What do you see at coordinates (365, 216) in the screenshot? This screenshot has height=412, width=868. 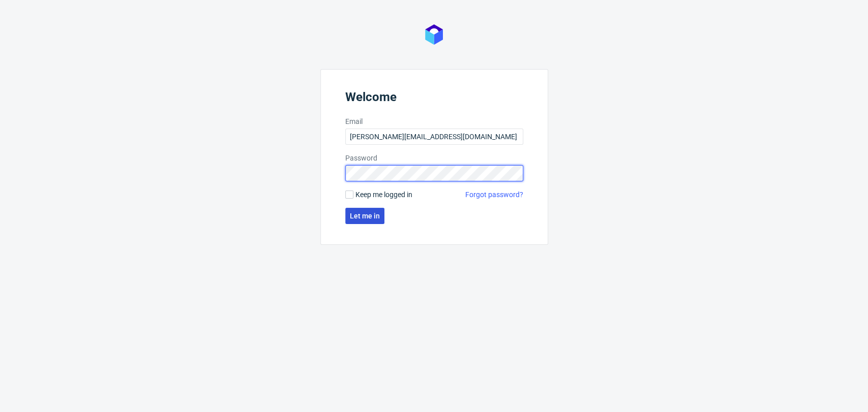 I see `button: Let me in` at bounding box center [365, 216].